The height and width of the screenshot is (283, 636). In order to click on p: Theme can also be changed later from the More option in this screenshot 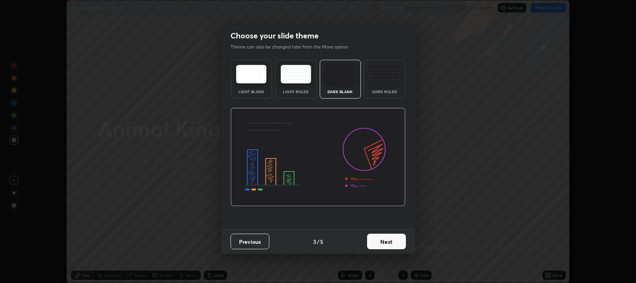, I will do `click(293, 47)`.